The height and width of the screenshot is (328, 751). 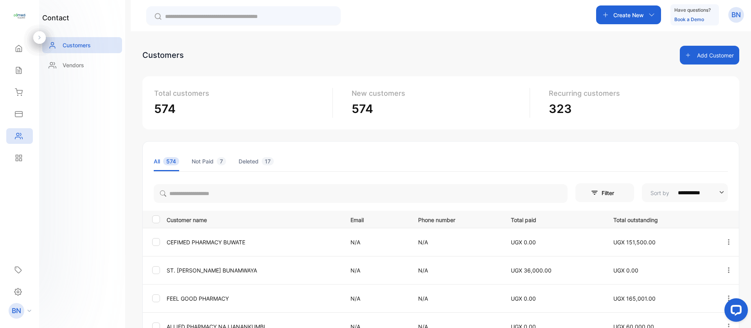 I want to click on span: UGX 151,500.00, so click(x=634, y=242).